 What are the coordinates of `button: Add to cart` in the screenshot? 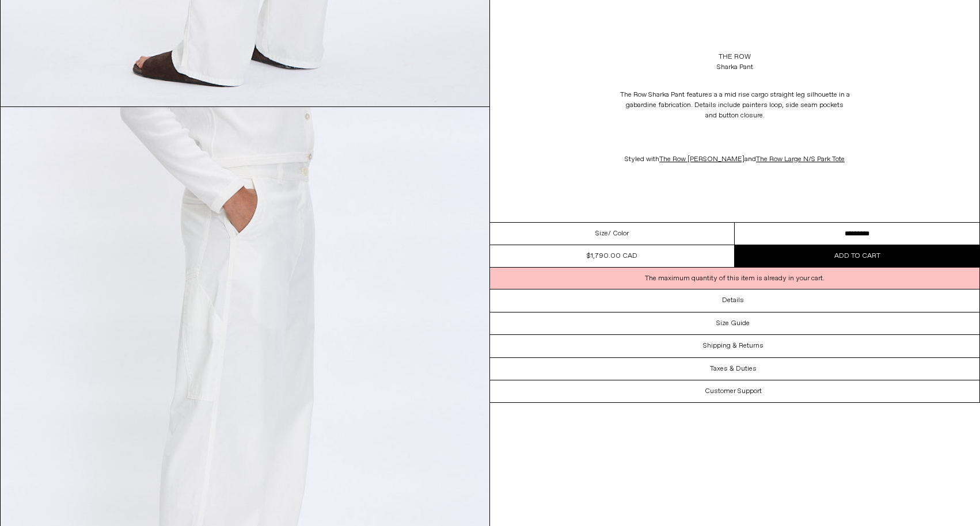 It's located at (857, 256).